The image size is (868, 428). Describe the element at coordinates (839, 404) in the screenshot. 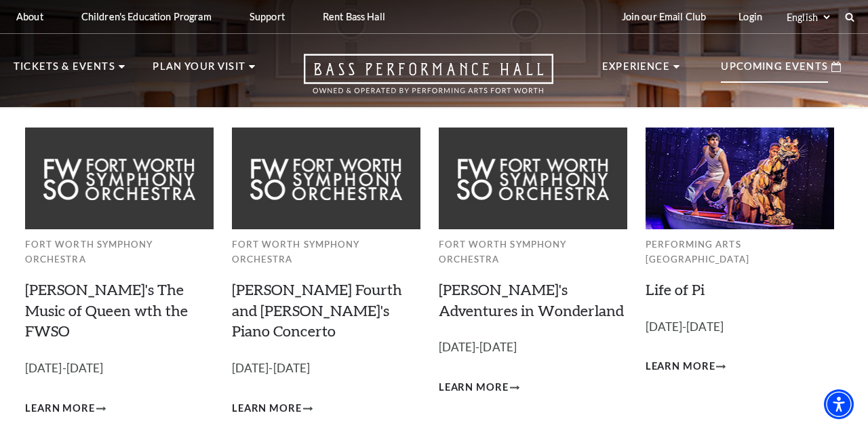

I see `div: Accessibility Menu` at that location.